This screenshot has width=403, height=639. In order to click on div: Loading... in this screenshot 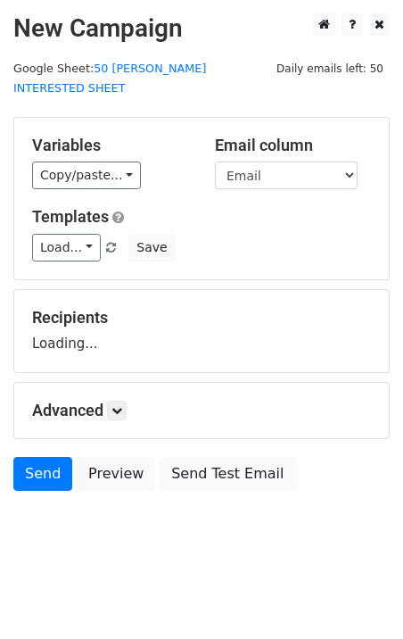, I will do `click(202, 331)`.